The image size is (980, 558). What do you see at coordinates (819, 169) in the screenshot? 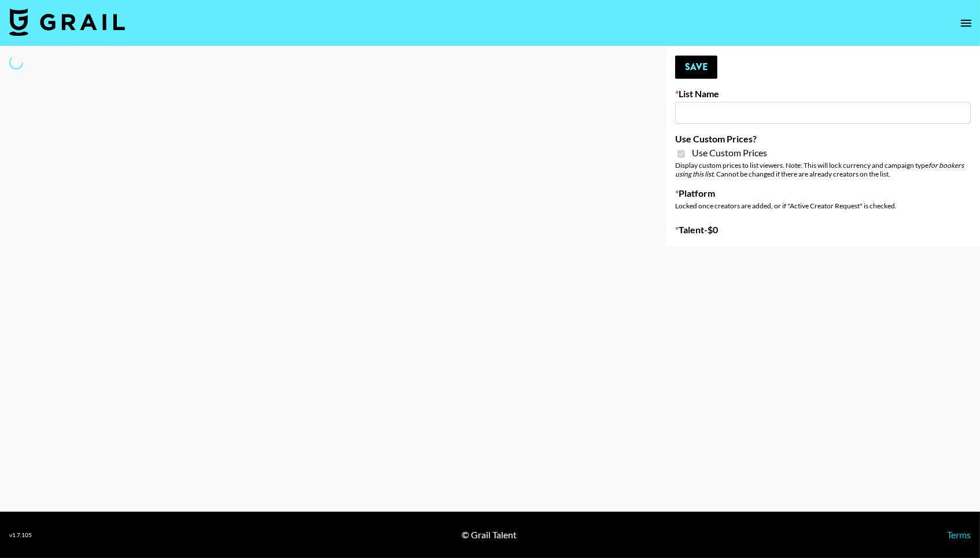
I see `em: for bookers using this list` at bounding box center [819, 169].